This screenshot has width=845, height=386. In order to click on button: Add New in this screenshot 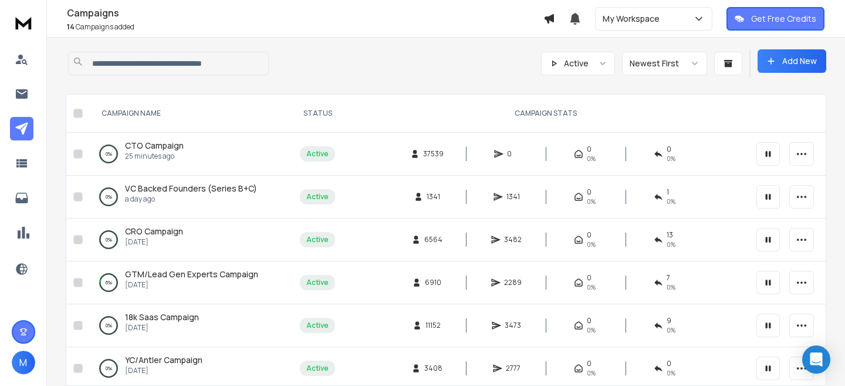, I will do `click(792, 61)`.